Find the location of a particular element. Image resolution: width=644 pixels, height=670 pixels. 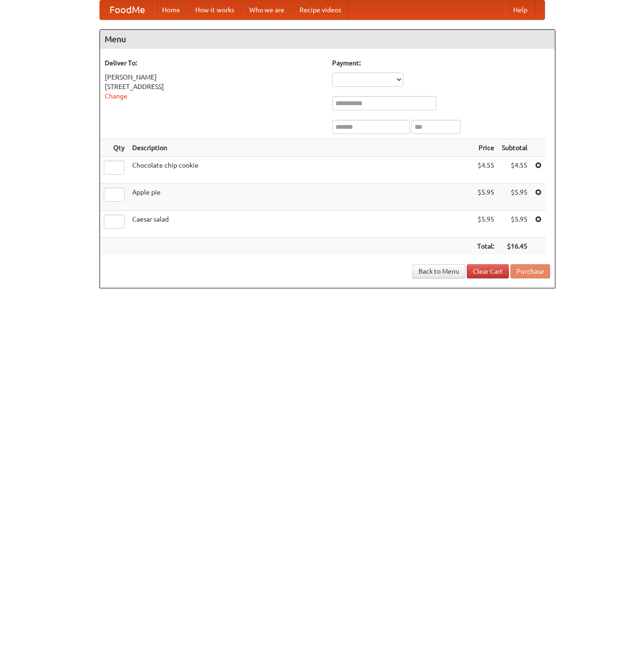

h5: Deliver To: is located at coordinates (214, 63).